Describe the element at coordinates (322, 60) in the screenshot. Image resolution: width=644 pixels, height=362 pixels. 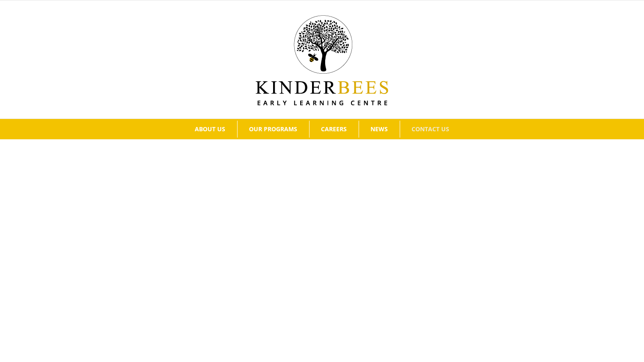
I see `img: Kinder Bees Logo` at that location.